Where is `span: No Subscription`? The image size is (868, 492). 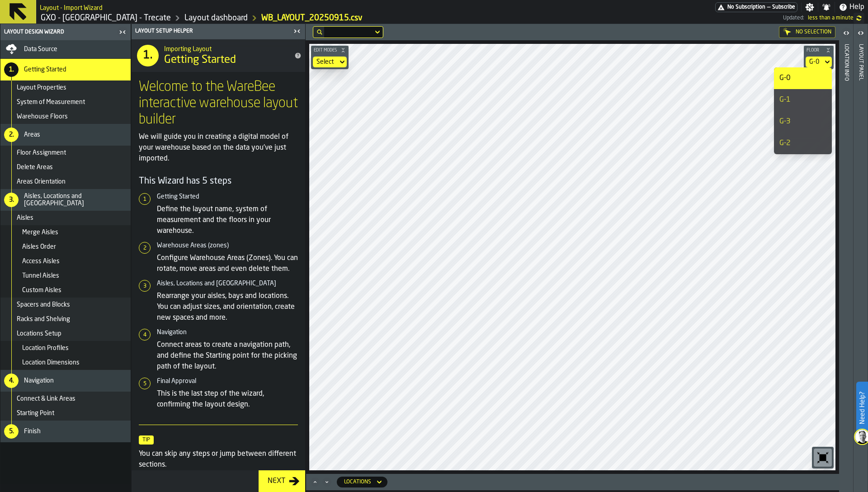
span: No Subscription is located at coordinates (746, 8).